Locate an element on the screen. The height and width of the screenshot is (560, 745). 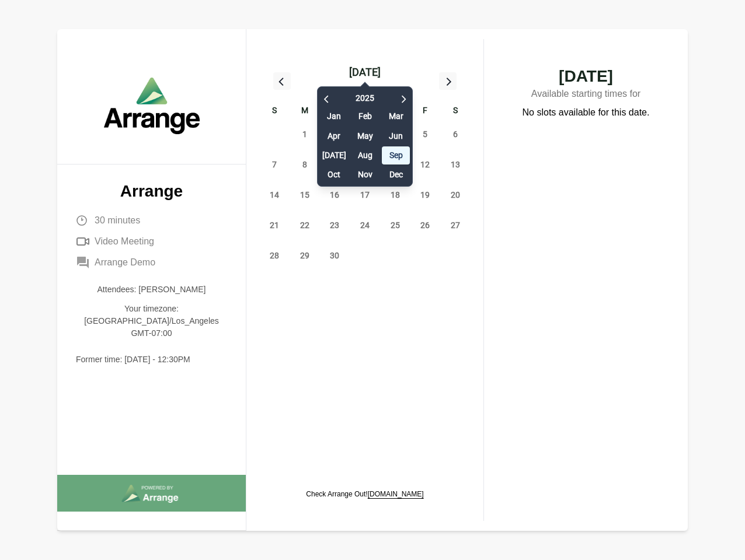
span: Friday, September 26, 2025 is located at coordinates (425, 225).